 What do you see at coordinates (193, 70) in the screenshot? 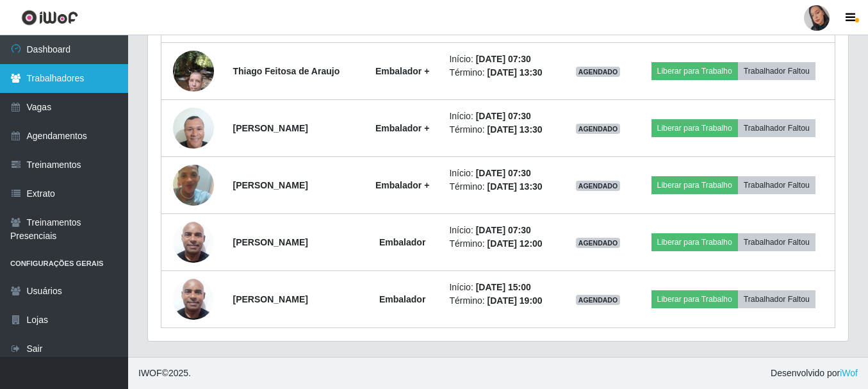
I see `img: 1681861103692.jpeg` at bounding box center [193, 70].